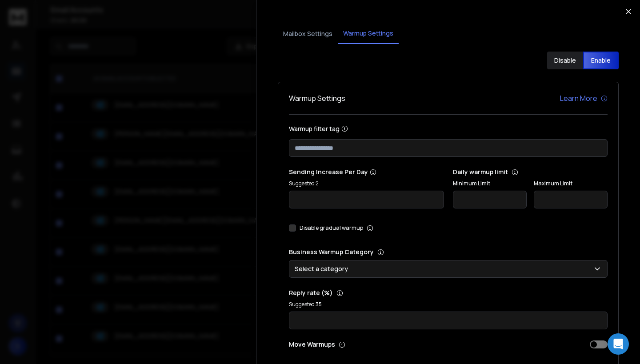 This screenshot has width=640, height=364. Describe the element at coordinates (448, 304) in the screenshot. I see `p: Suggested 35` at that location.